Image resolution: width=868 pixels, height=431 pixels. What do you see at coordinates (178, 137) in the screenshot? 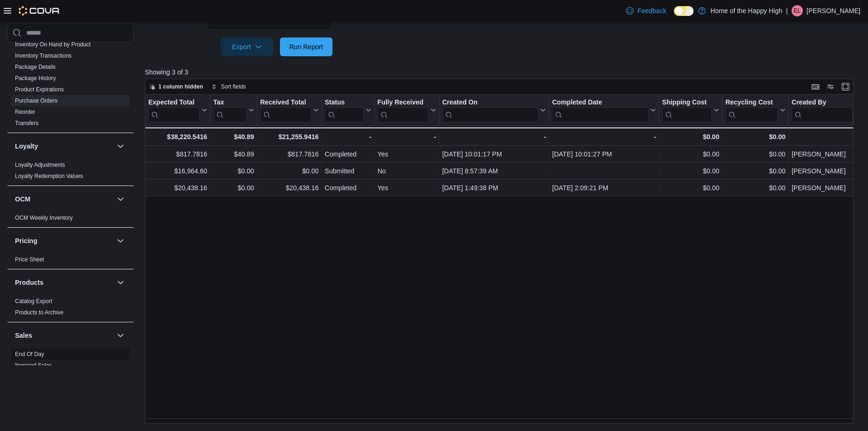
I see `div: $38,220.5416` at bounding box center [178, 137].